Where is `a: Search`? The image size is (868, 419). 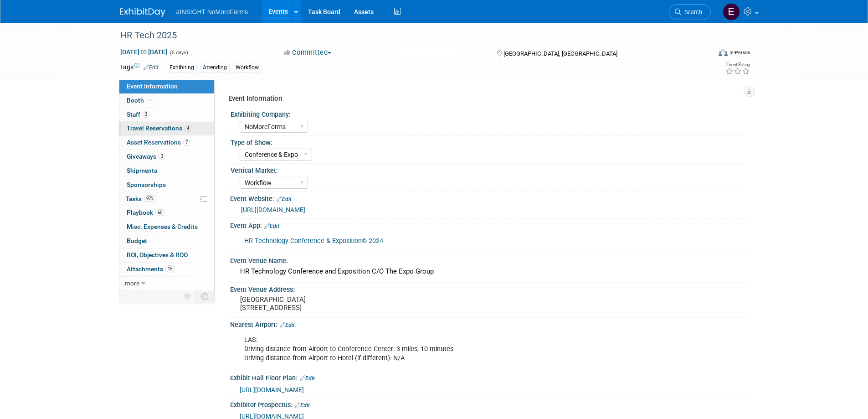
a: Search is located at coordinates (690, 12).